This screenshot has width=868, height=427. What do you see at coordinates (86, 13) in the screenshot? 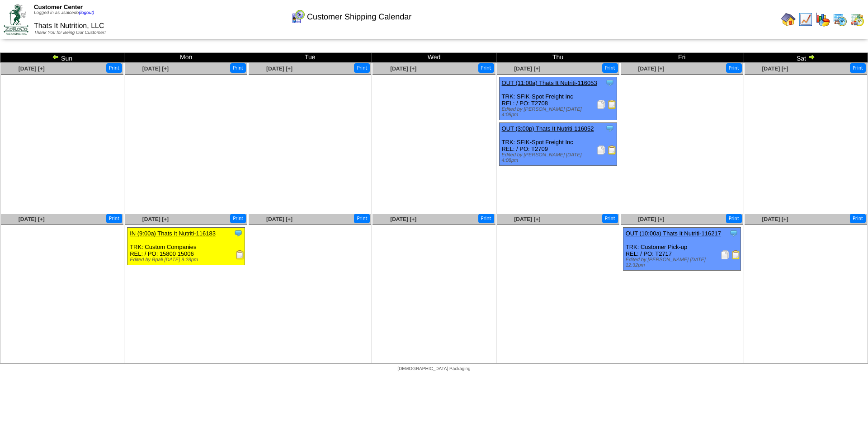
I see `a: (logout)` at bounding box center [86, 13].